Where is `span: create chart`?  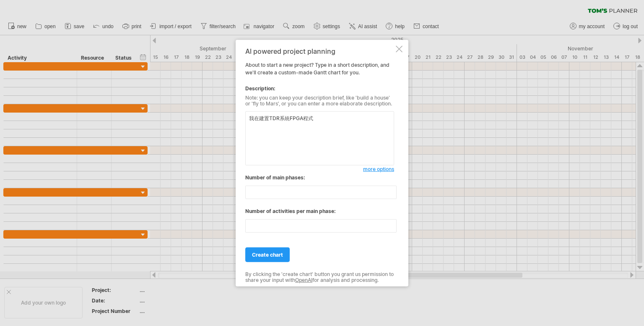 span: create chart is located at coordinates (267, 254).